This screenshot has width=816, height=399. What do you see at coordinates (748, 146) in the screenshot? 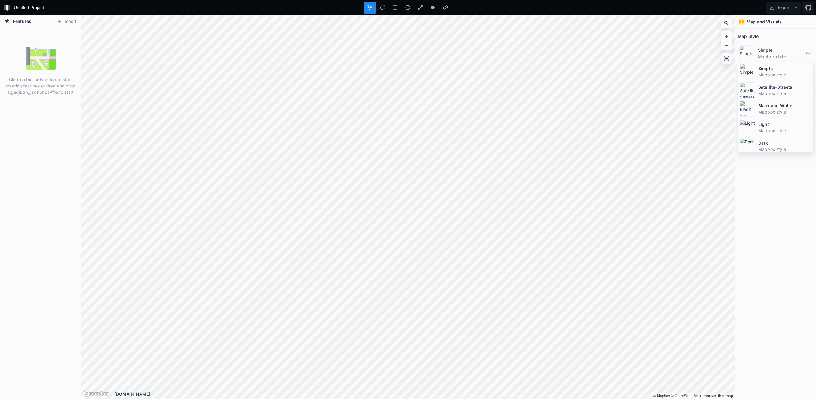
I see `img: Dark` at bounding box center [748, 146].